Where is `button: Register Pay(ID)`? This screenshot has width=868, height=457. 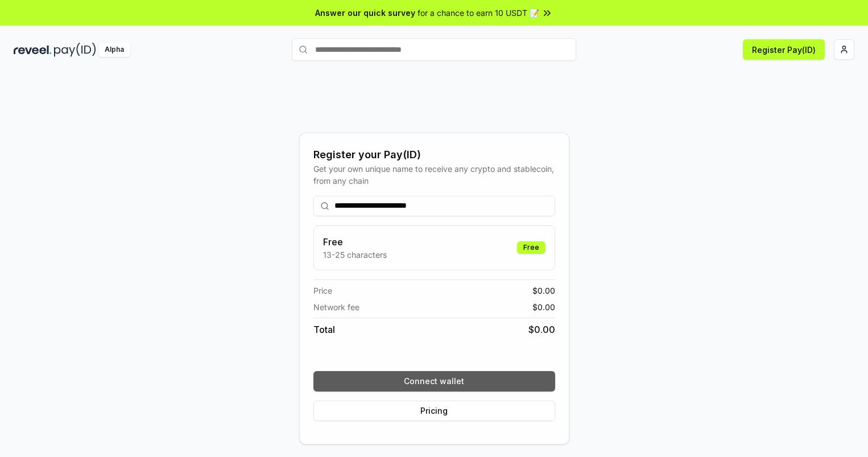 button: Register Pay(ID) is located at coordinates (784, 49).